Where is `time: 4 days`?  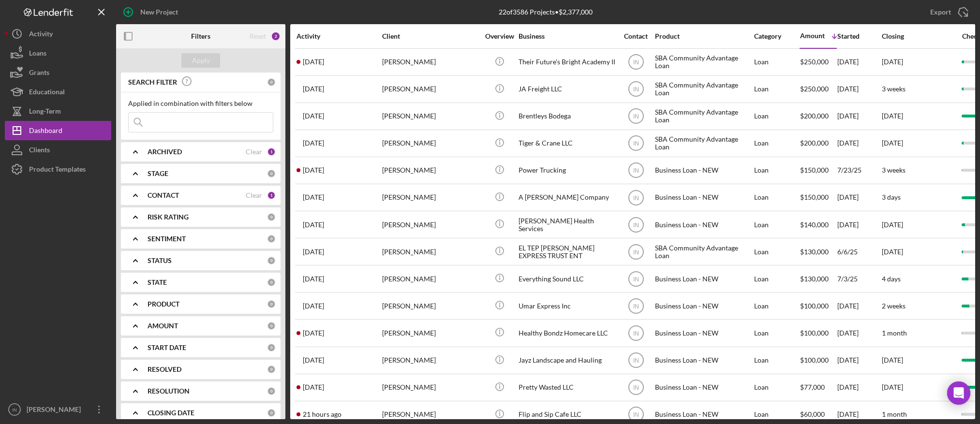 time: 4 days is located at coordinates (891, 279).